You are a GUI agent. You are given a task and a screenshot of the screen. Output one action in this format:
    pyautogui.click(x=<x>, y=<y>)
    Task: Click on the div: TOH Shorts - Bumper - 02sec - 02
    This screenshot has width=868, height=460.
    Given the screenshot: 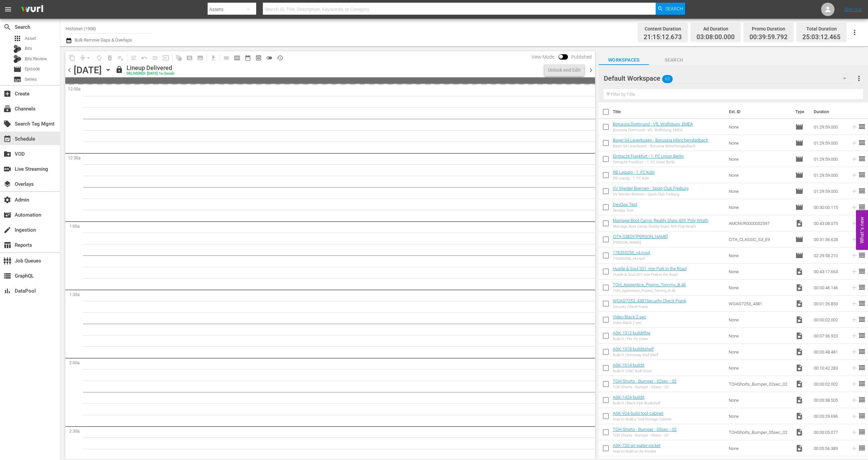 What is the action you would take?
    pyautogui.click(x=645, y=387)
    